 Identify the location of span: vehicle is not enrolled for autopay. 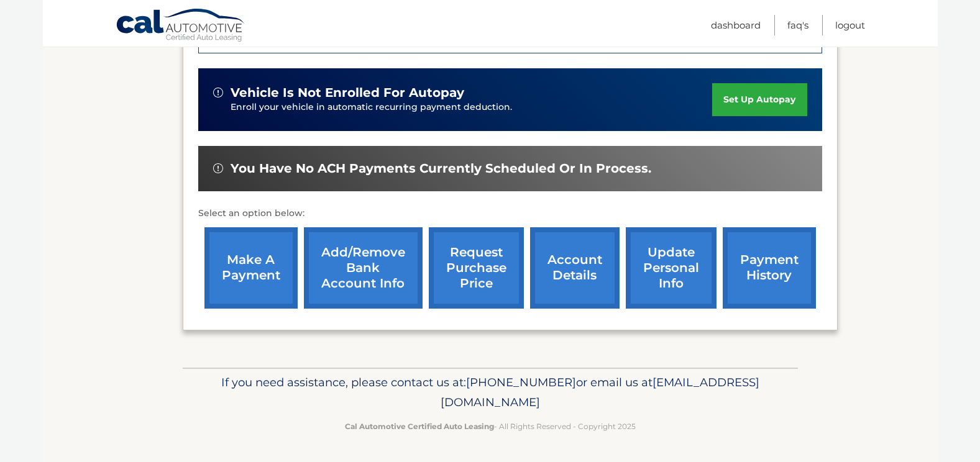
(347, 92).